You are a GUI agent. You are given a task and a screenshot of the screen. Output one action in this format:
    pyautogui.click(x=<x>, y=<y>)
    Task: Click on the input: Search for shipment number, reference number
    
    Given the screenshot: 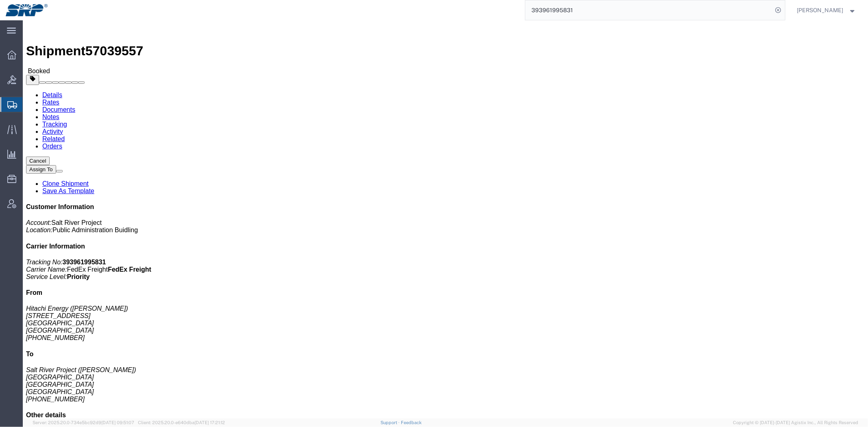 What is the action you would take?
    pyautogui.click(x=648, y=10)
    